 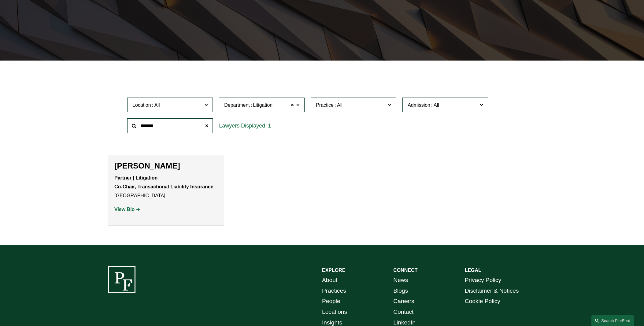 I want to click on a: Blogs, so click(x=401, y=291).